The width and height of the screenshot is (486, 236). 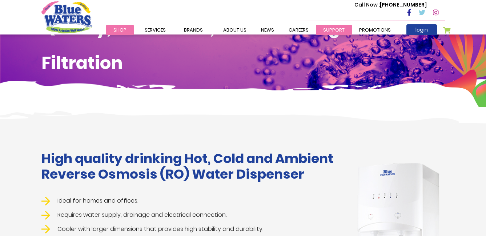 What do you see at coordinates (298, 30) in the screenshot?
I see `a: careers` at bounding box center [298, 30].